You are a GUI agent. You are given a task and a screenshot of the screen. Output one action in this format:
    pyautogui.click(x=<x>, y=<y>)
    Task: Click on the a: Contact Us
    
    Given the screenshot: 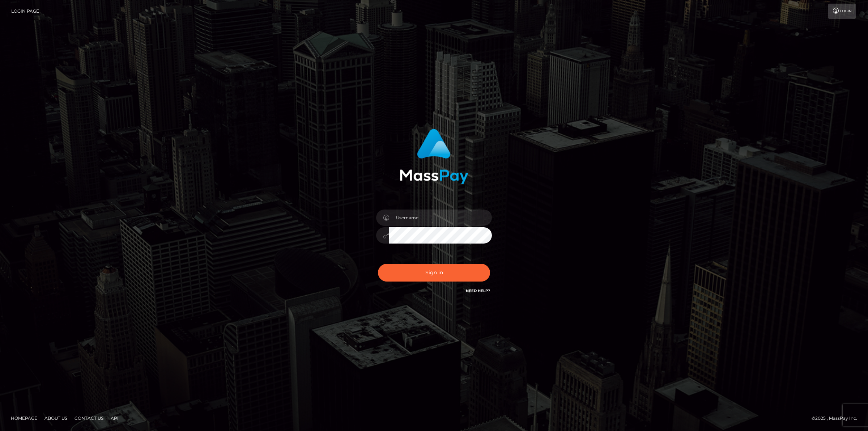 What is the action you would take?
    pyautogui.click(x=89, y=418)
    